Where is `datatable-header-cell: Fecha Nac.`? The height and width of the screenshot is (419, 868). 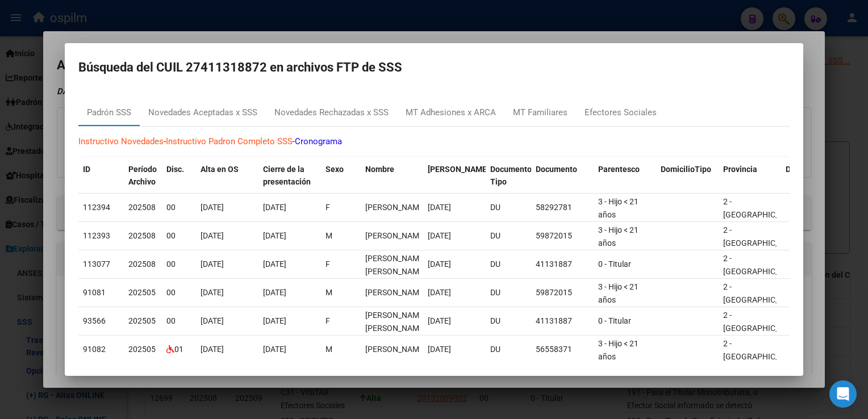 datatable-header-cell: Fecha Nac. is located at coordinates (455, 176).